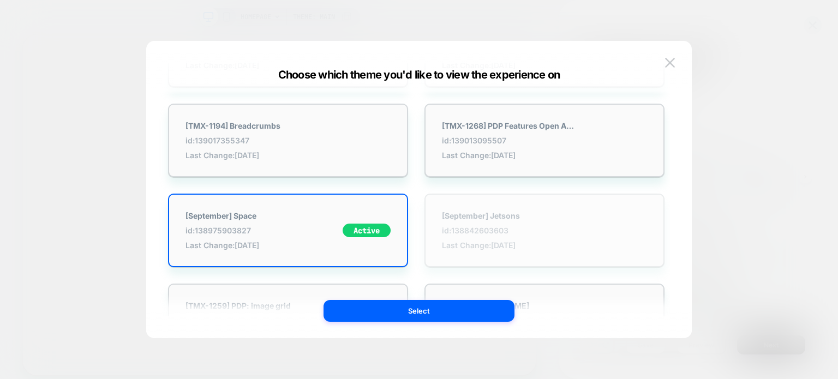  What do you see at coordinates (480, 230) in the screenshot?
I see `span: id: 138842603603` at bounding box center [480, 230].